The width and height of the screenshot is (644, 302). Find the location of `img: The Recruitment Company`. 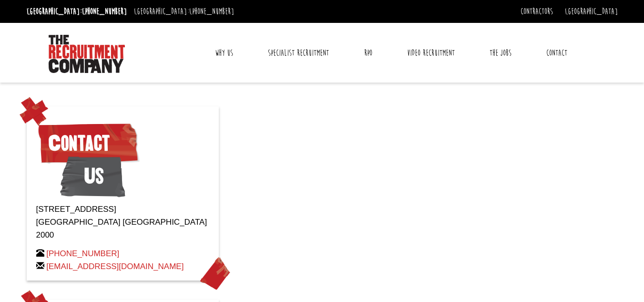

img: The Recruitment Company is located at coordinates (87, 54).